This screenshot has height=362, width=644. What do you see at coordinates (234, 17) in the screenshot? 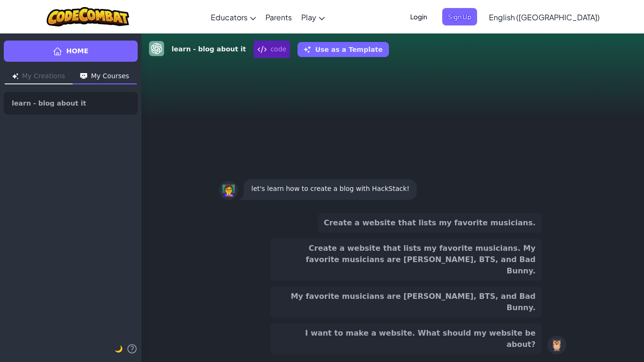
I see `a: Educators` at bounding box center [234, 17].